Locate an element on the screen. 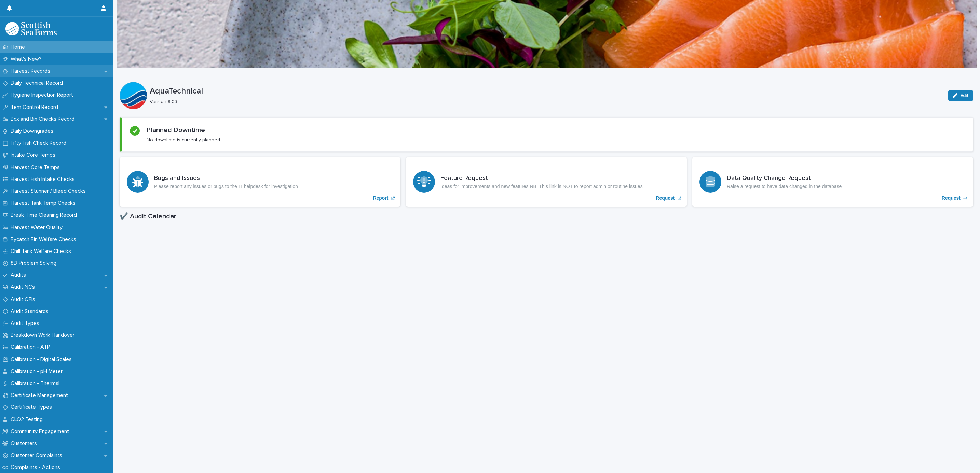 The height and width of the screenshot is (473, 980). p: Breakdown Work Handover is located at coordinates (44, 335).